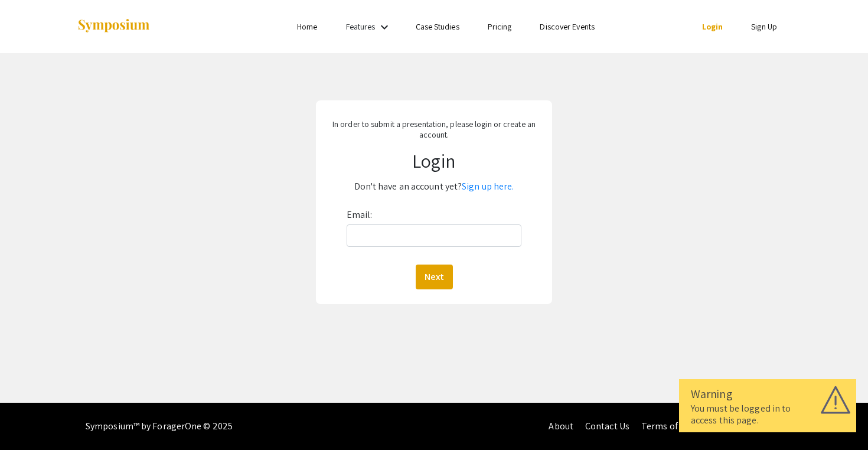 The image size is (868, 450). What do you see at coordinates (675, 426) in the screenshot?
I see `a: Terms of Service` at bounding box center [675, 426].